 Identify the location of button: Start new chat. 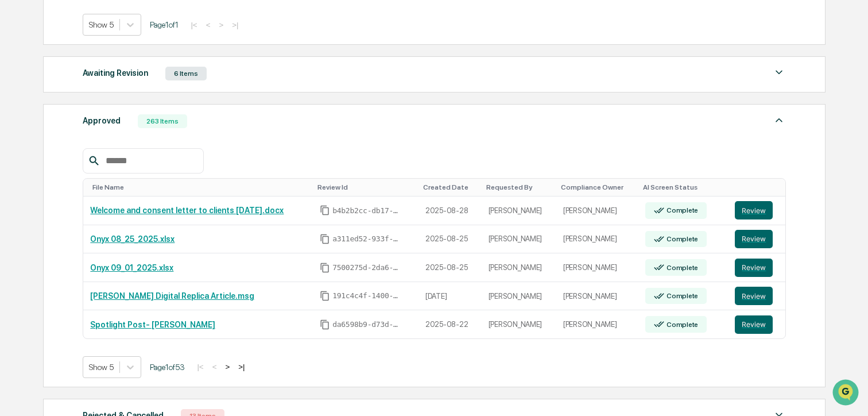
(202, 98).